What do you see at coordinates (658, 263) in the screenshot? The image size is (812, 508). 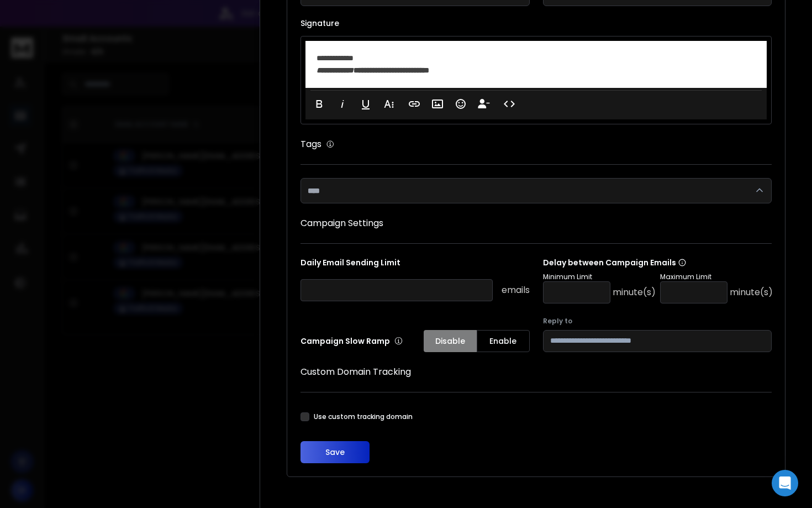 I see `p: Delay between Campaign Emails` at bounding box center [658, 263].